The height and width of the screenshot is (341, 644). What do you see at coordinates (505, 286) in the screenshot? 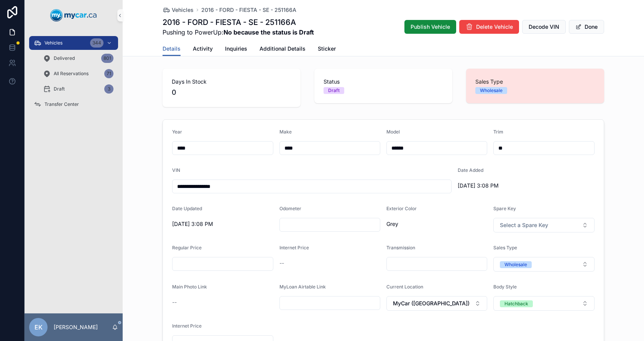
I see `span: Body Style` at bounding box center [505, 286].